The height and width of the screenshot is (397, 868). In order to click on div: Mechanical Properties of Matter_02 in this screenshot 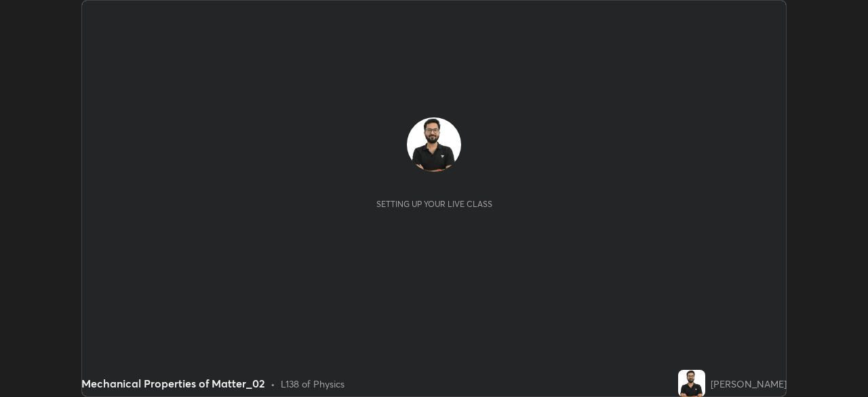, I will do `click(173, 383)`.